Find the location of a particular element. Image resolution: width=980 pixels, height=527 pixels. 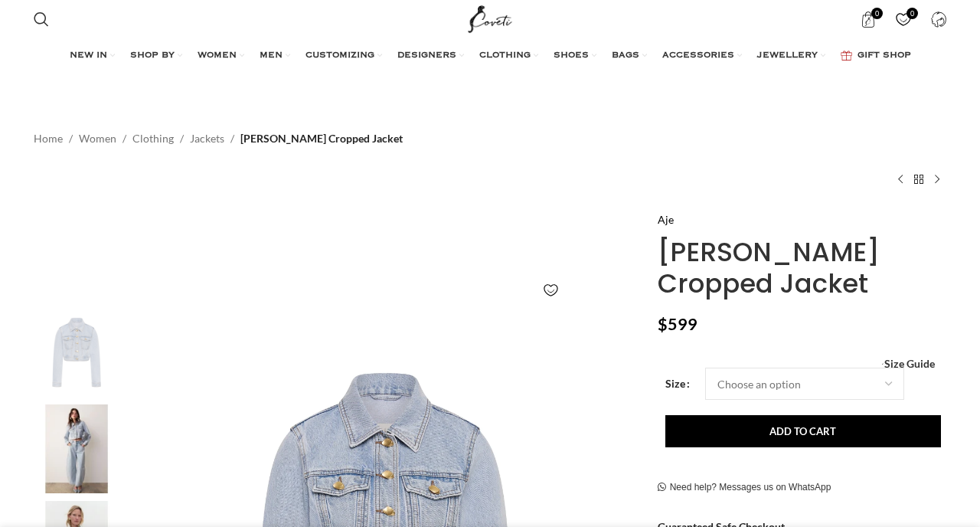

span: CUSTOMIZING is located at coordinates (340, 56).